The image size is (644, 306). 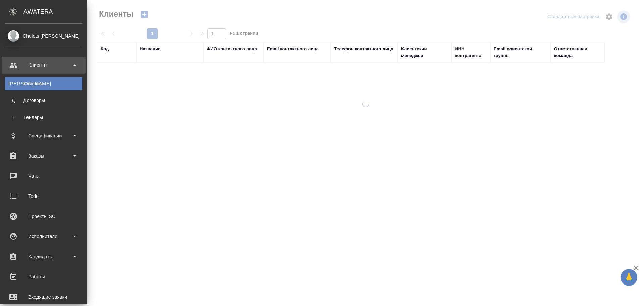 I want to click on a: Входящие заявки, so click(x=44, y=297).